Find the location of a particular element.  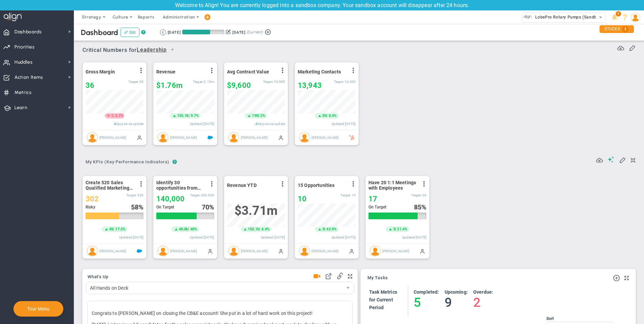

span: HubSpot Enabled is located at coordinates (352, 137).